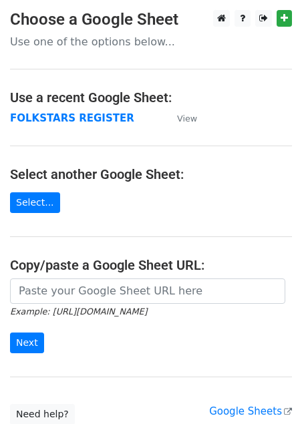 The image size is (302, 424). What do you see at coordinates (187, 118) in the screenshot?
I see `small: View` at bounding box center [187, 118].